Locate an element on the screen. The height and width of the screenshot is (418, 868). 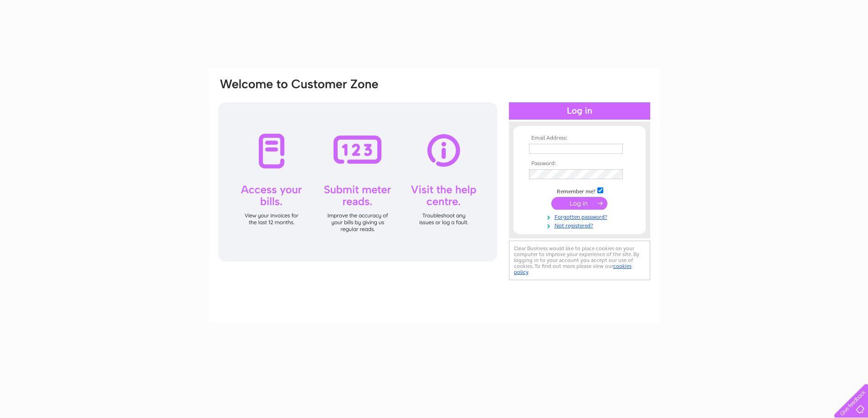
th: Password: is located at coordinates (580, 164).